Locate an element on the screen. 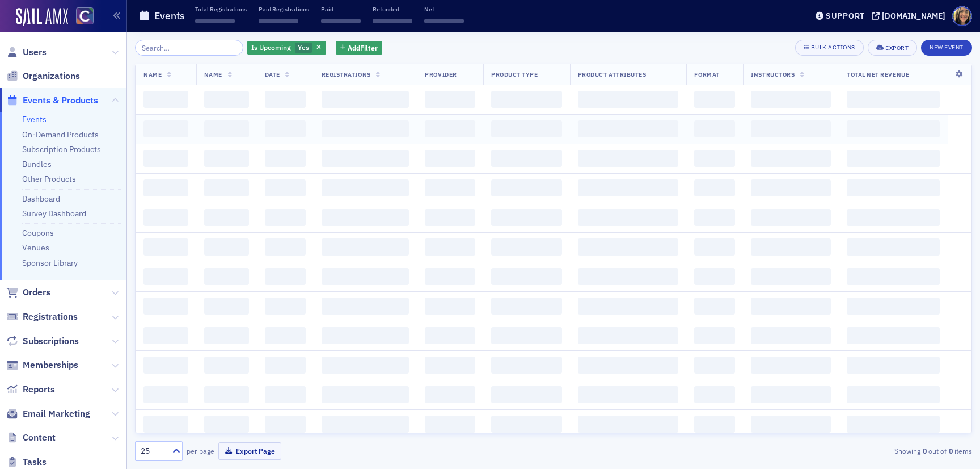 The width and height of the screenshot is (980, 469). div: 25 is located at coordinates (153, 451).